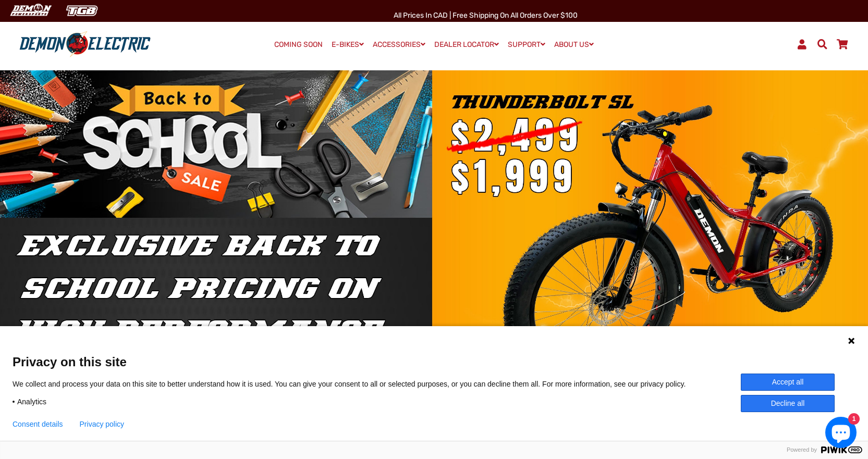  I want to click on a: DEALER LOCATOR, so click(467, 44).